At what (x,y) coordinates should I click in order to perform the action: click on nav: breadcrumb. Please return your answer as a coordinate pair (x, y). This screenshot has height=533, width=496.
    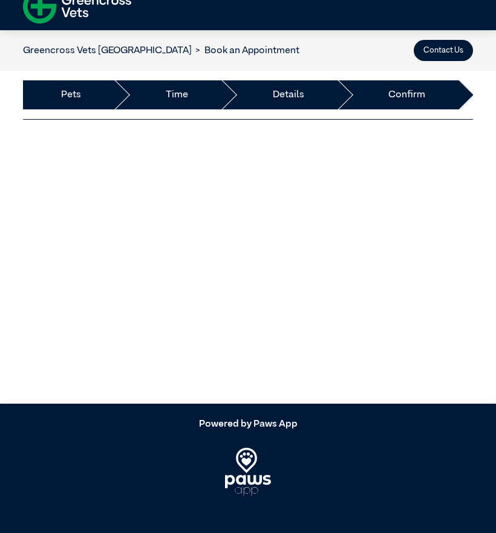
    Looking at the image, I should click on (161, 51).